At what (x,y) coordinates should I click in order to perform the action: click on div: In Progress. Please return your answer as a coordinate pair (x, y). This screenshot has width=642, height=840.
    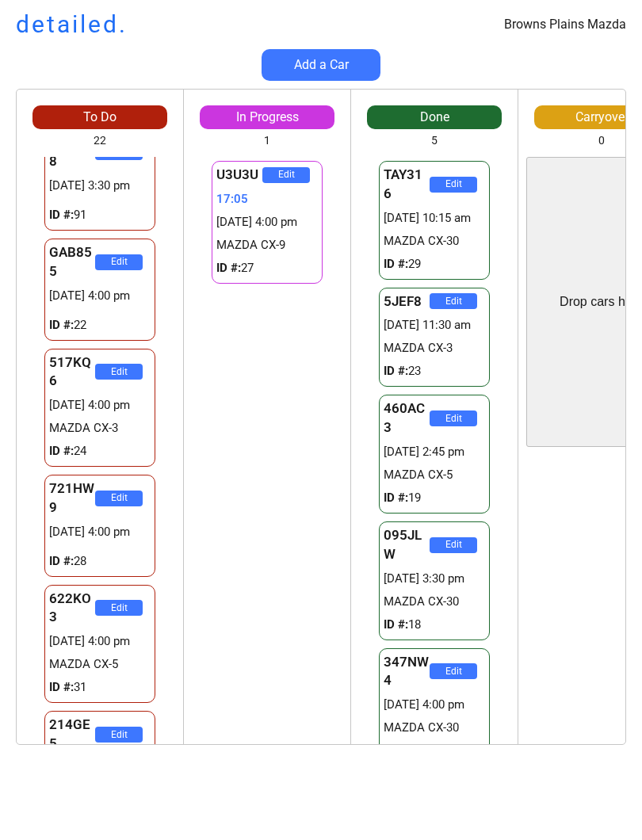
    Looking at the image, I should click on (267, 117).